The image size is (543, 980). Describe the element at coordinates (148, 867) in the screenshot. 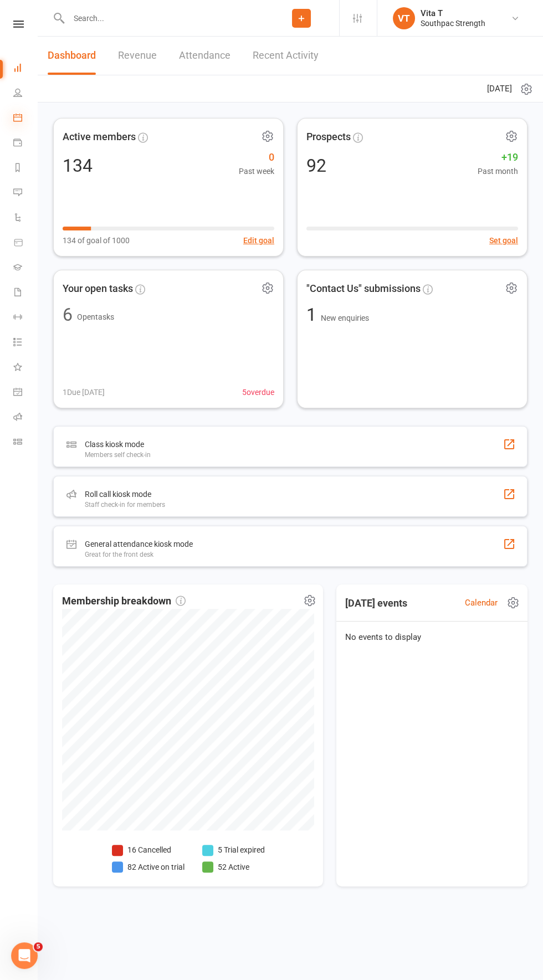

I see `li: 82 Active on trial` at that location.